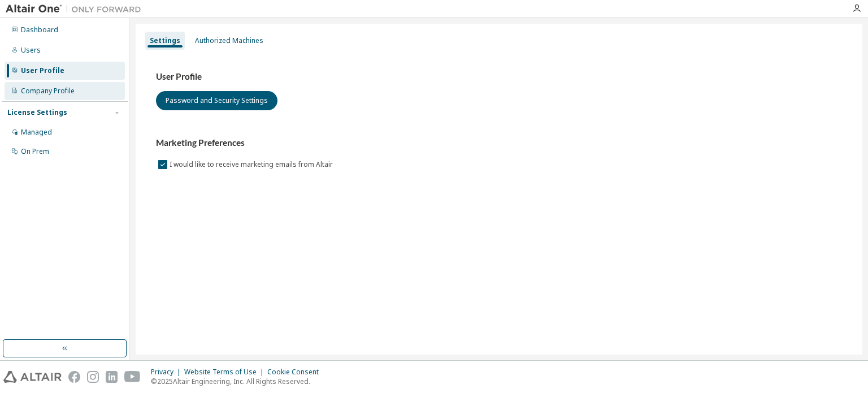 The image size is (868, 393). What do you see at coordinates (74, 376) in the screenshot?
I see `img: facebook.svg` at bounding box center [74, 376].